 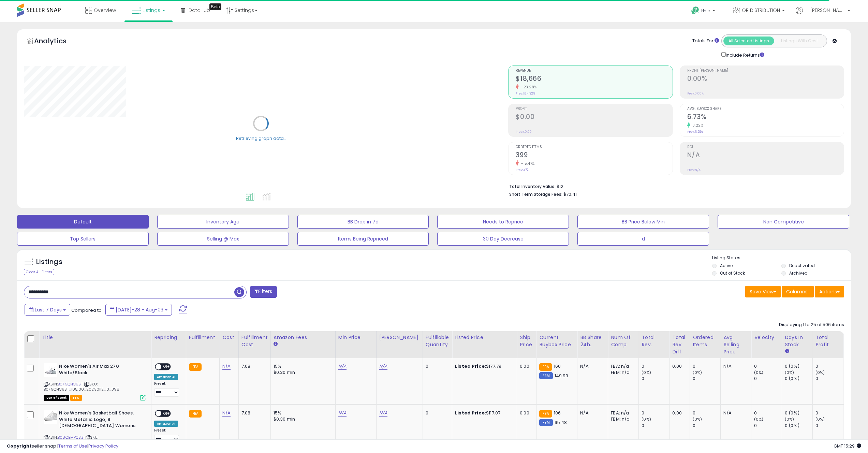 I want to click on h2: $18,666, so click(x=594, y=79).